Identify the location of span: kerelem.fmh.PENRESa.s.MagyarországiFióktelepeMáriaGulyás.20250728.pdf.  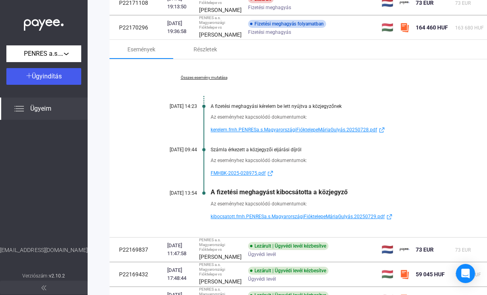
(294, 130).